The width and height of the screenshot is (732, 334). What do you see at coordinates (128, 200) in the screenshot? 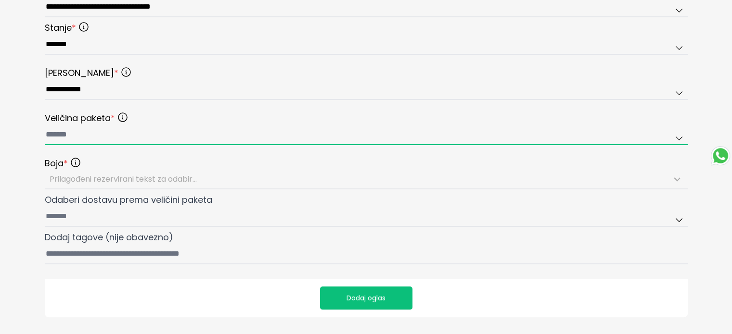
I see `span: Odaberi dostavu prema veličini paketa` at bounding box center [128, 200].